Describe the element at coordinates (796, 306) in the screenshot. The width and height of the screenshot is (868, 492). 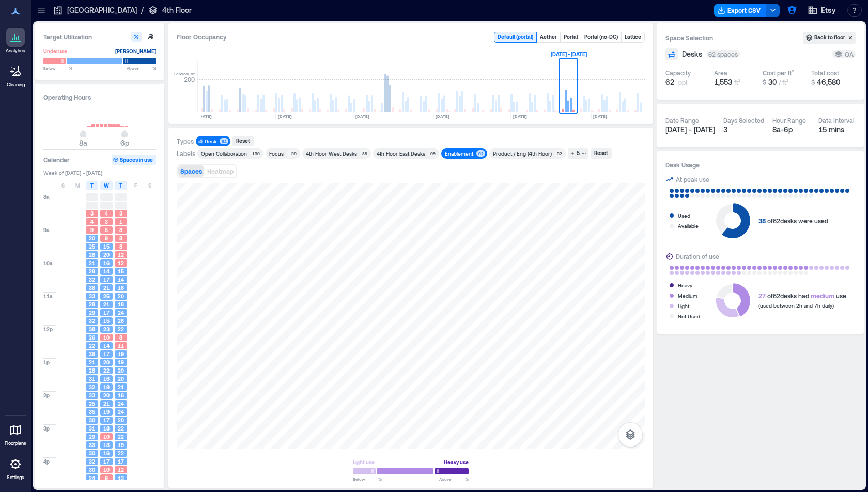
I see `span: (used between 2h and 7h daily)` at that location.